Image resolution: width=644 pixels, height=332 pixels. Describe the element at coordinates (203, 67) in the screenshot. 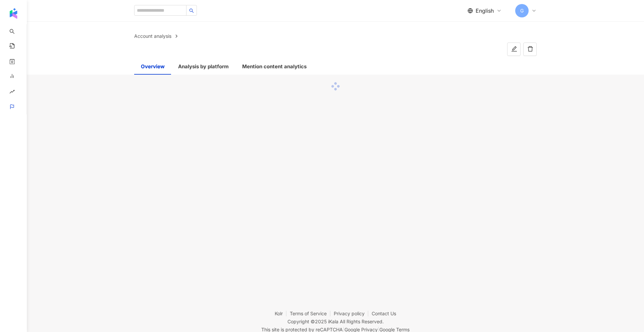

I see `div: Analysis by platform` at that location.